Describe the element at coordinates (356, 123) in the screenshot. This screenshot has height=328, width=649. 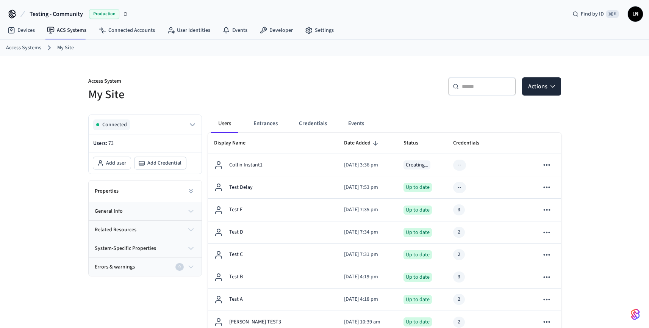
I see `button: Events` at that location.